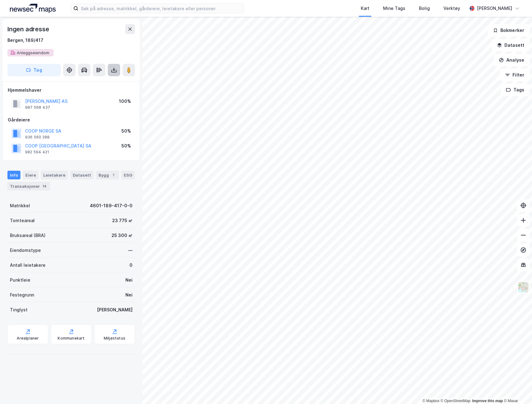  What do you see at coordinates (115, 338) in the screenshot?
I see `div: Miljøstatus` at bounding box center [115, 338].